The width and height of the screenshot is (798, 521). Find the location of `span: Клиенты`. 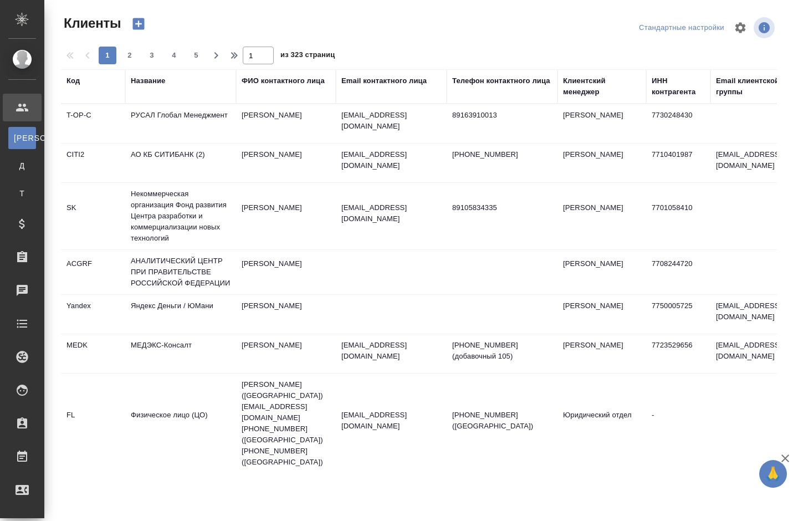

span: Клиенты is located at coordinates (91, 23).